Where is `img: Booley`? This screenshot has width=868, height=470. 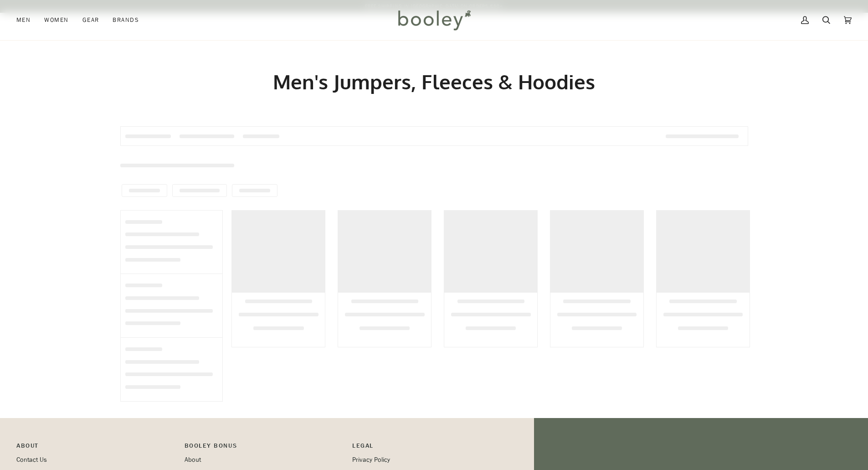
img: Booley is located at coordinates (434, 20).